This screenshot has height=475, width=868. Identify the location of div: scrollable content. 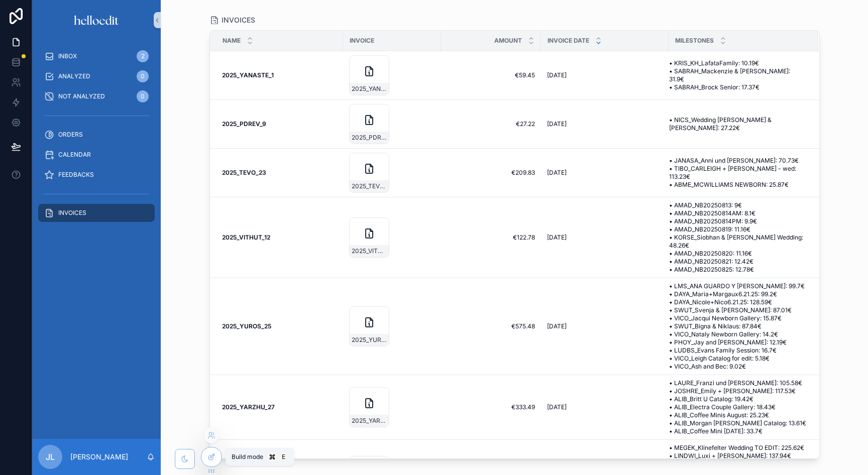
(97, 239).